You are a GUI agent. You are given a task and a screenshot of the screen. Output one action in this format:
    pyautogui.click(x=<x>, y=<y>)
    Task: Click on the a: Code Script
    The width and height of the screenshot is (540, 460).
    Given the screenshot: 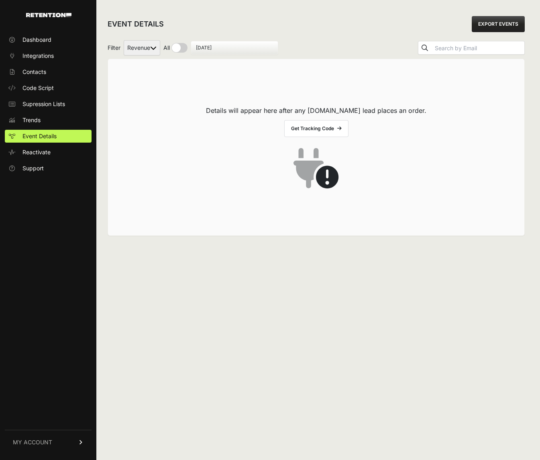 What is the action you would take?
    pyautogui.click(x=48, y=88)
    